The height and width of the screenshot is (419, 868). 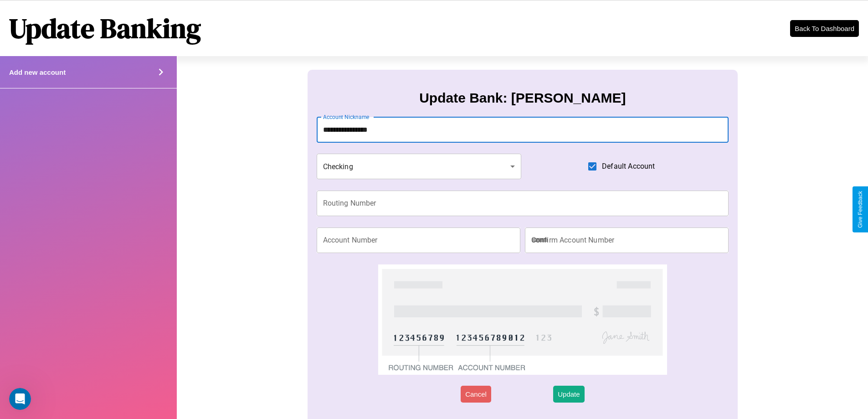 What do you see at coordinates (522, 319) in the screenshot?
I see `img: check` at bounding box center [522, 319].